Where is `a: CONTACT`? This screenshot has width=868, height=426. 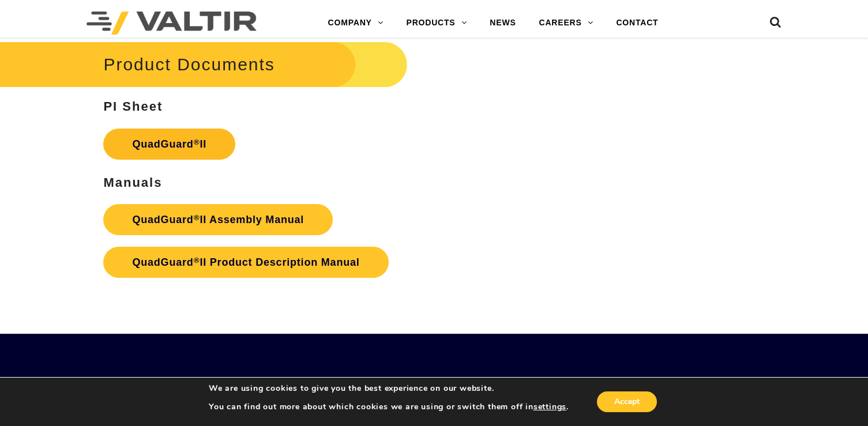
a: CONTACT is located at coordinates (637, 23).